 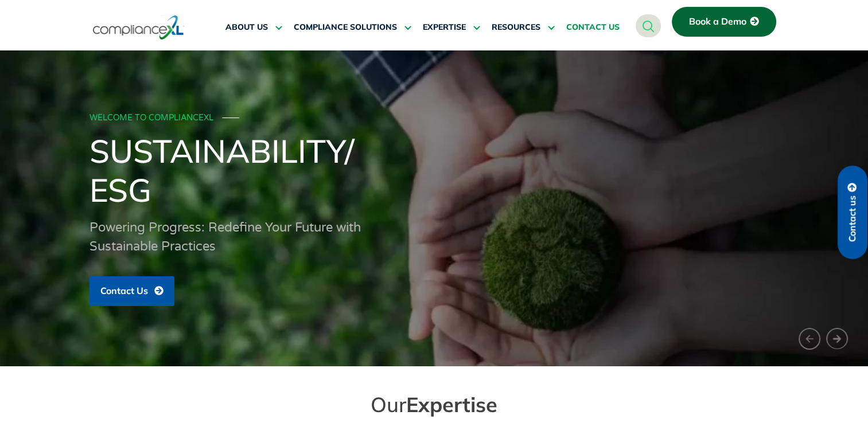 What do you see at coordinates (452, 404) in the screenshot?
I see `span: Expertise` at bounding box center [452, 404].